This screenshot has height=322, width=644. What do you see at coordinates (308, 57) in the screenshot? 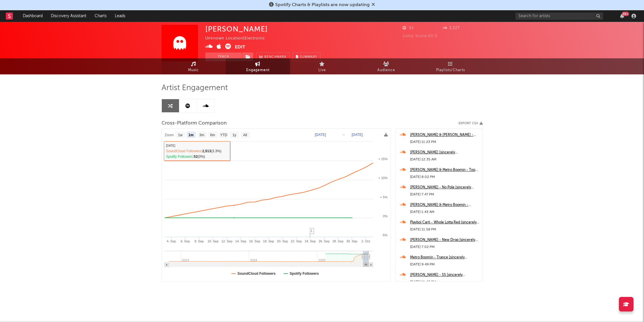
I see `span: Summary` at bounding box center [308, 57].